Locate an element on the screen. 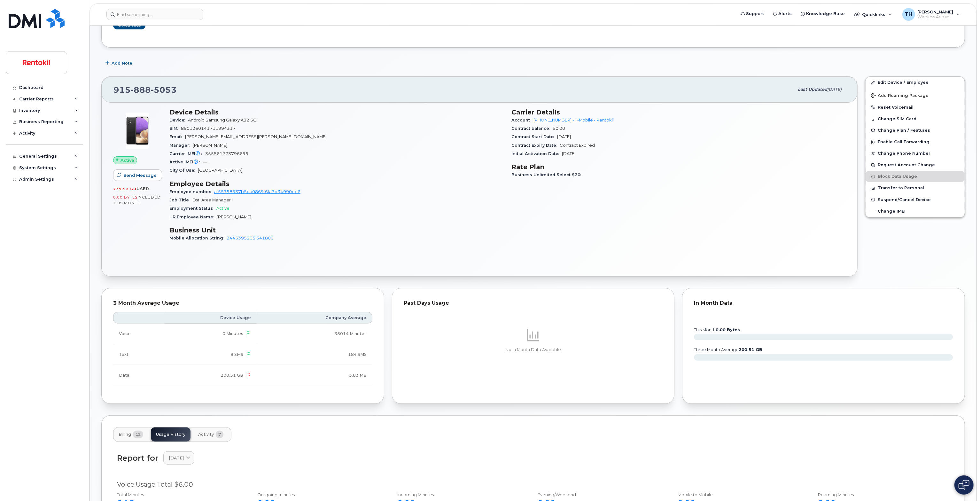  a: 2445395205.341800 is located at coordinates (250, 238).